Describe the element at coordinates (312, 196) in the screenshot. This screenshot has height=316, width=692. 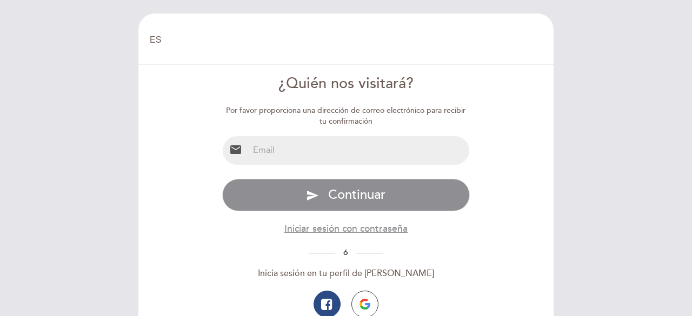
I see `i: send` at that location.